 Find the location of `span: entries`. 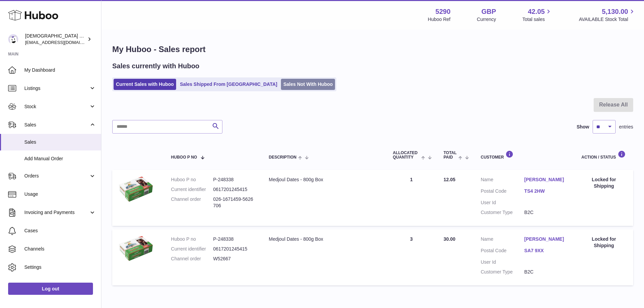

span: entries is located at coordinates (626, 127).